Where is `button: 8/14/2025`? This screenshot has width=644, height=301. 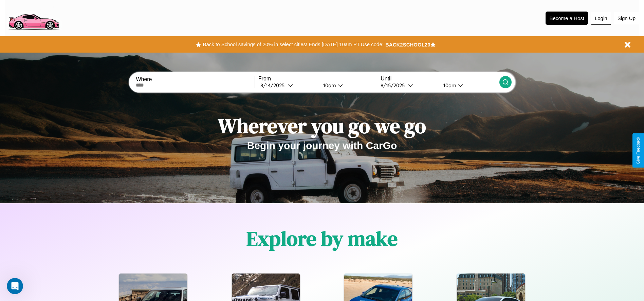 button: 8/14/2025 is located at coordinates (288, 85).